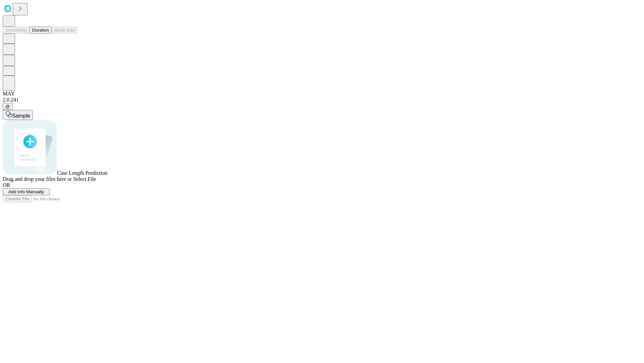  What do you see at coordinates (18, 115) in the screenshot?
I see `button: Sample` at bounding box center [18, 115].